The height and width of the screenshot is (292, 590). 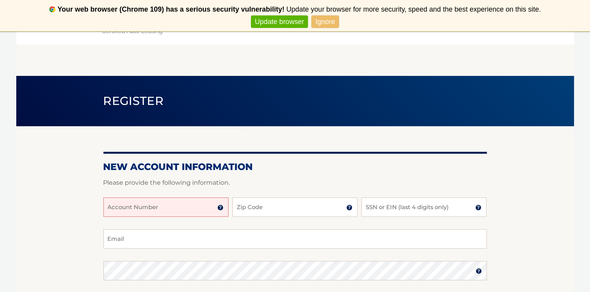 What do you see at coordinates (134, 101) in the screenshot?
I see `span: Register` at bounding box center [134, 101].